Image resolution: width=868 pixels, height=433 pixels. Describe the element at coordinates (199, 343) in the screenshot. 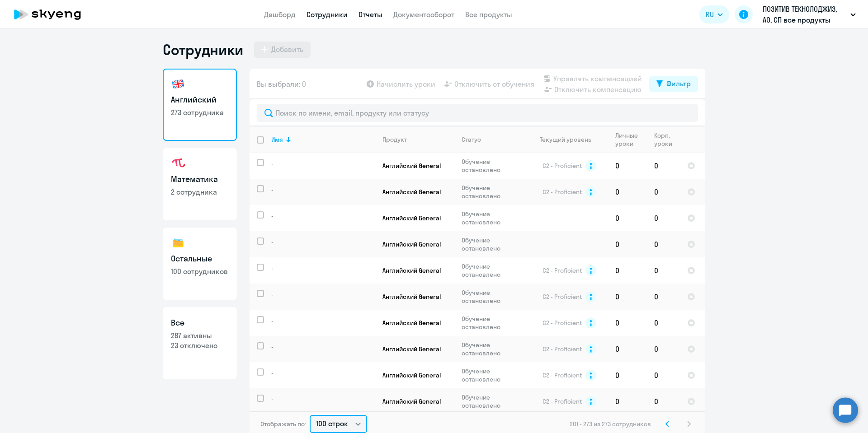

I see `a: Все287 активны23 отключено` at that location.